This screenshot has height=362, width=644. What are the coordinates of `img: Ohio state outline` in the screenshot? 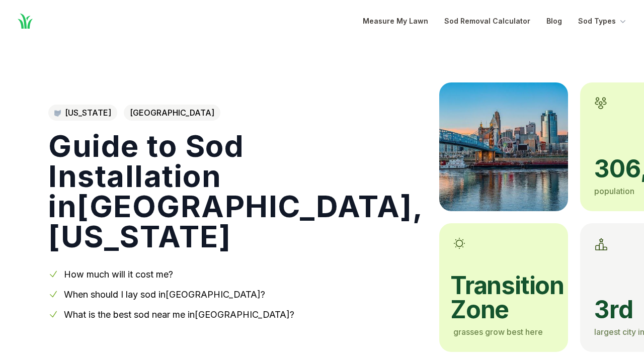 It's located at (58, 113).